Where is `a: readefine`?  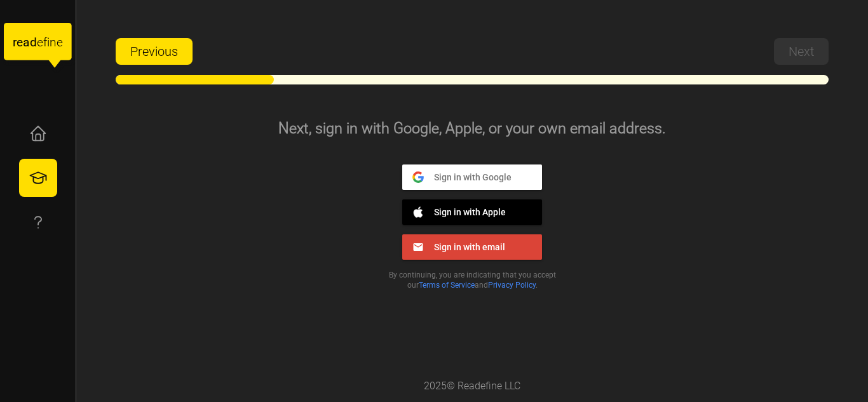 a: readefine is located at coordinates (37, 44).